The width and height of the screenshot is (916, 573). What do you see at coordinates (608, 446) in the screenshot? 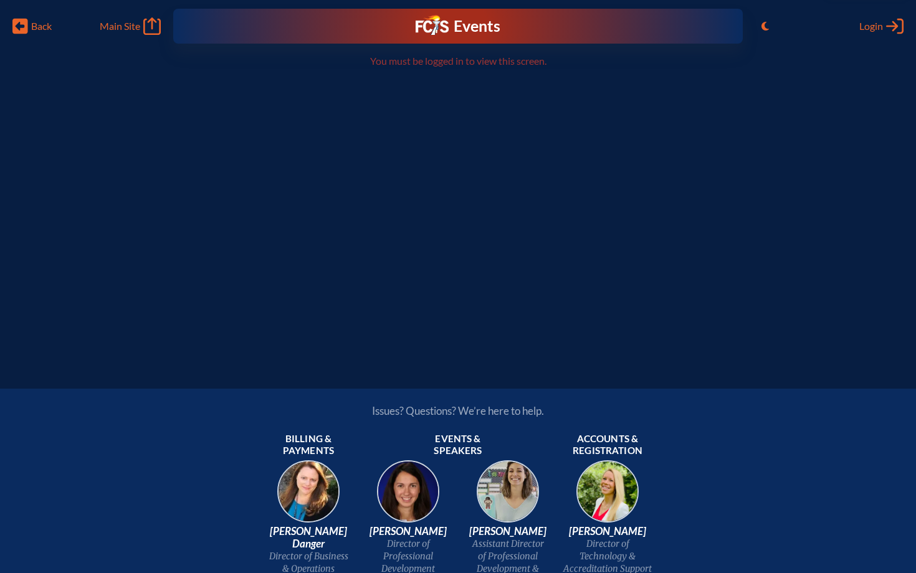
I see `span: Accounts & registration` at bounding box center [608, 446].